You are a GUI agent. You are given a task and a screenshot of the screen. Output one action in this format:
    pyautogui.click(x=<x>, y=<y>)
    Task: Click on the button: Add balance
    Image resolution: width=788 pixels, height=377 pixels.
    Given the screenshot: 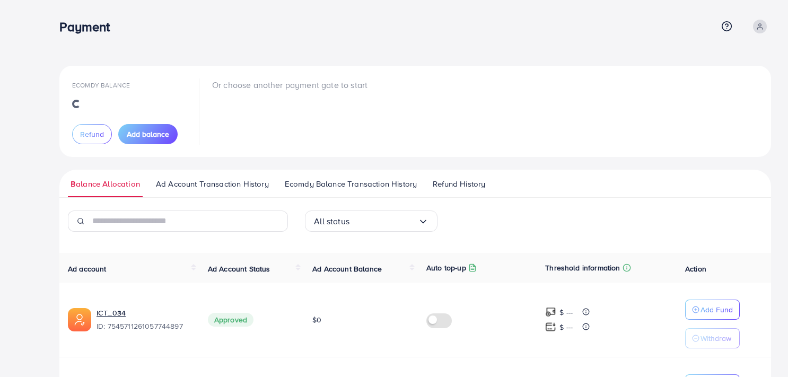 What is the action you would take?
    pyautogui.click(x=148, y=134)
    